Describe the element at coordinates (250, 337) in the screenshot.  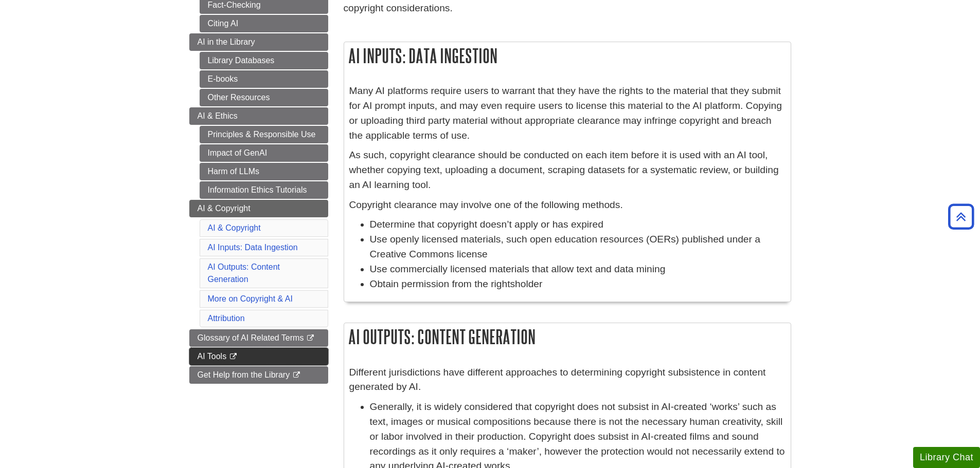
I see `span: Glossary of AI Related Terms` at that location.